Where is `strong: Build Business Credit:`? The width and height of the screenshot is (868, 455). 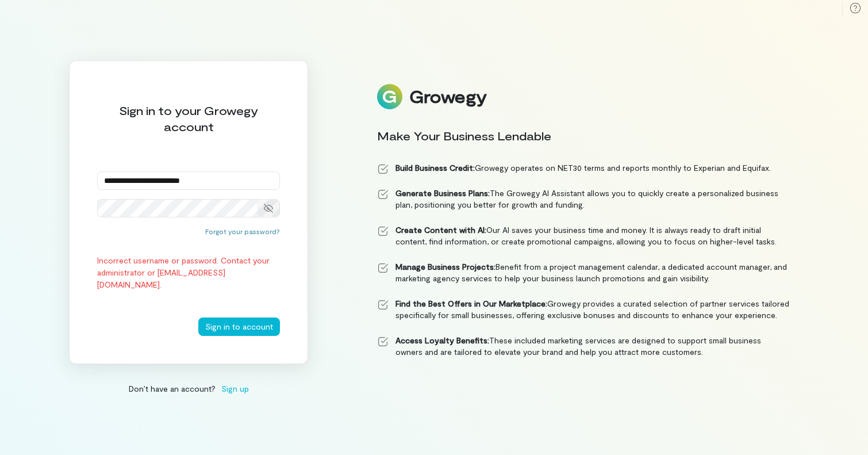 strong: Build Business Credit: is located at coordinates (435, 168).